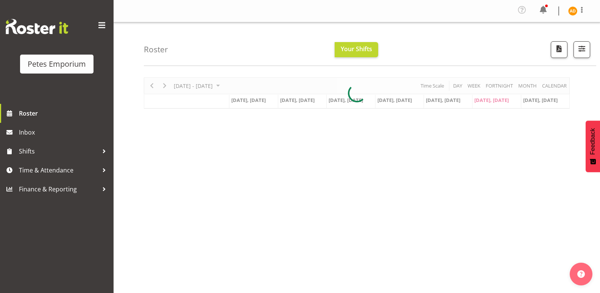  Describe the element at coordinates (59, 151) in the screenshot. I see `span: Shifts` at that location.